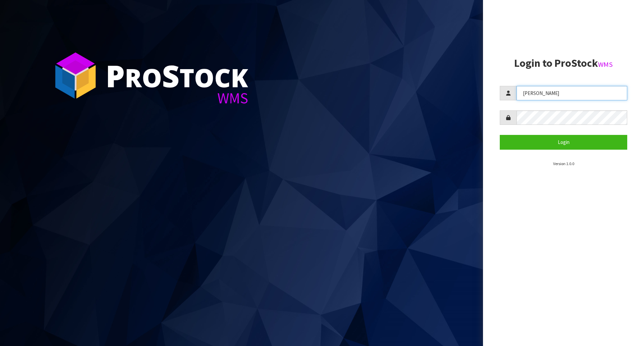  What do you see at coordinates (572, 93) in the screenshot?
I see `input: Username` at bounding box center [572, 93].